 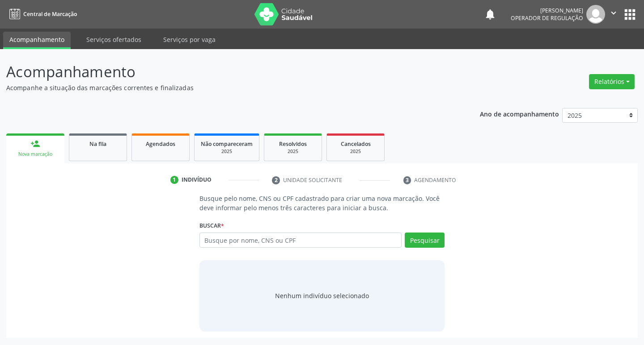 I want to click on button: apps, so click(x=630, y=14).